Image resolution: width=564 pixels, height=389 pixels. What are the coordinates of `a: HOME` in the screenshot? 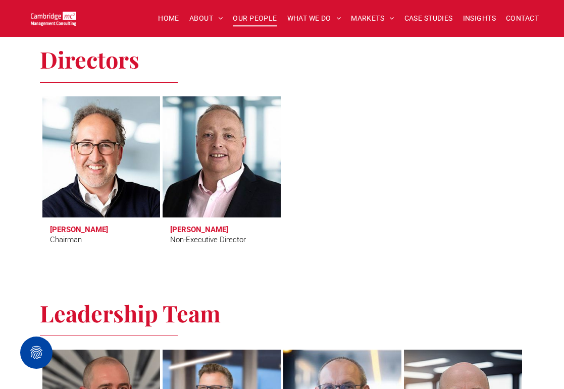 It's located at (169, 18).